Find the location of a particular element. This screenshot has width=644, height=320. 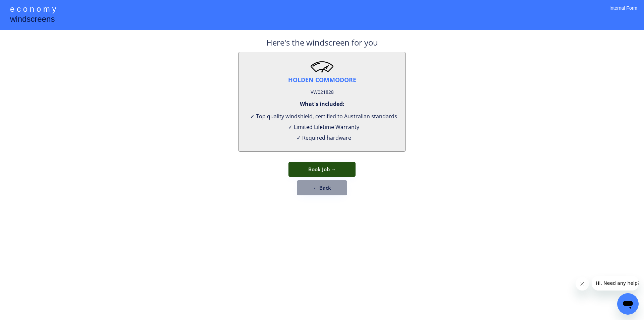

div: VW021828 is located at coordinates (322, 92).